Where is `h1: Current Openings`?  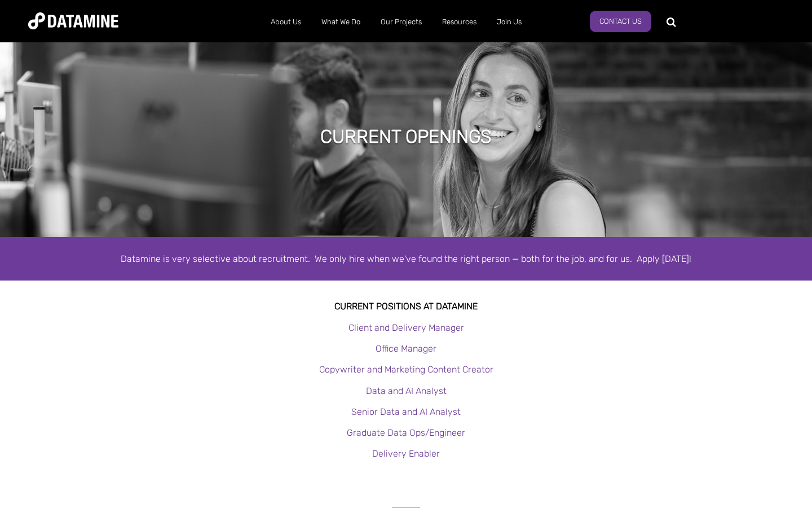 h1: Current Openings is located at coordinates (406, 136).